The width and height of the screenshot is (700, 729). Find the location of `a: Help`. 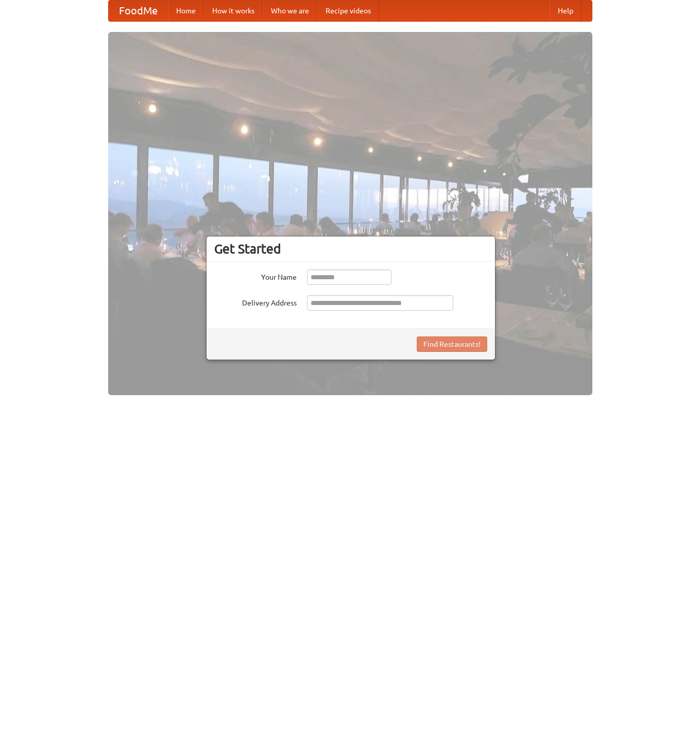

a: Help is located at coordinates (565, 11).